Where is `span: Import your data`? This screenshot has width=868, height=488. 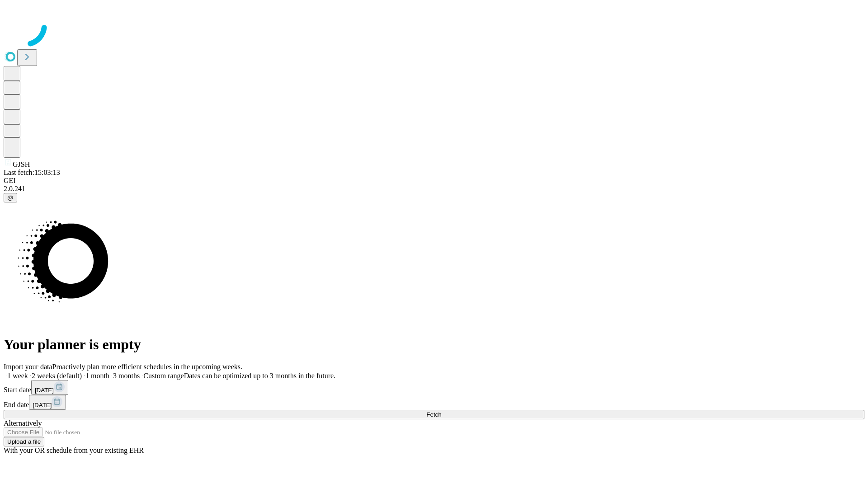
span: Import your data is located at coordinates (28, 367).